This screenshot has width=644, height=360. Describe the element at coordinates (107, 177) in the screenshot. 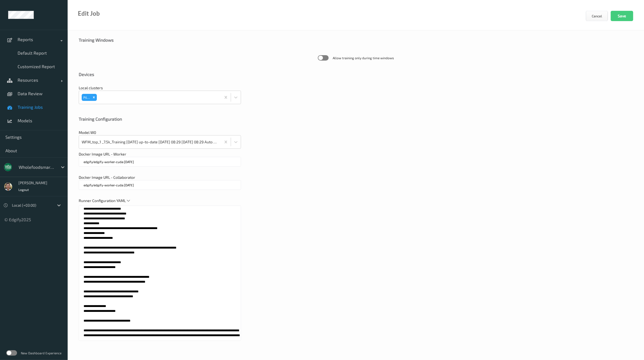

I see `span: Docker Image URL - Collaborator` at that location.